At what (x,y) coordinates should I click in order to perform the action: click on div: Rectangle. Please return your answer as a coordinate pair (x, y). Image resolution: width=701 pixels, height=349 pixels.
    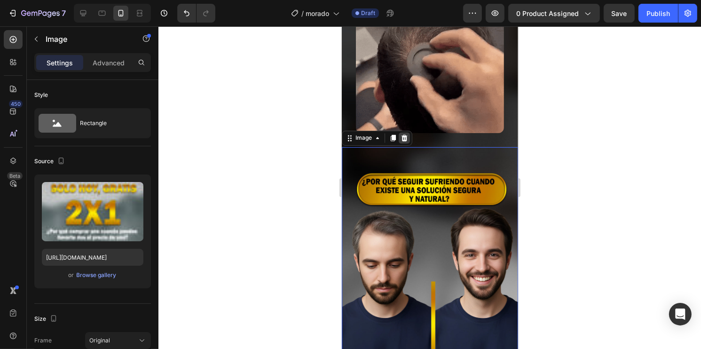
    Looking at the image, I should click on (109, 123).